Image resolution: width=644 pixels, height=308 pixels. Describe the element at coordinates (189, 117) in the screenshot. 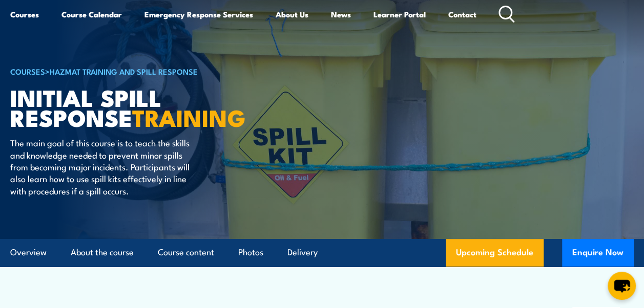

I see `strong: TRAINING` at that location.